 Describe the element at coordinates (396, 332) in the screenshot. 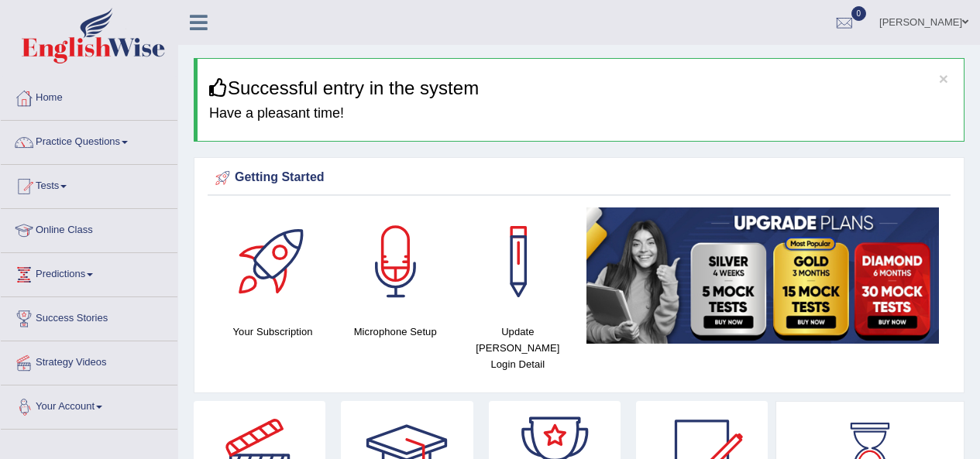

I see `h4: Microphone Setup` at that location.